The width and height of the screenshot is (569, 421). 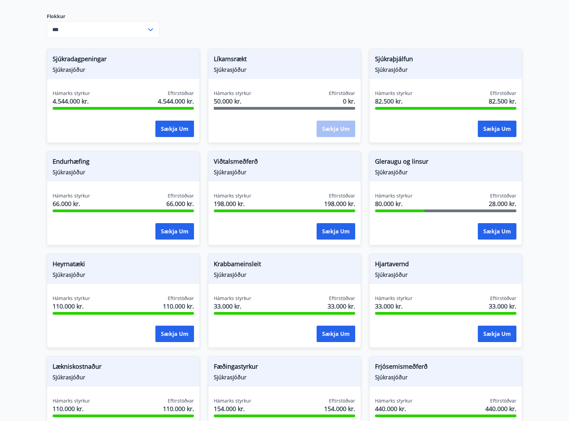 What do you see at coordinates (446, 60) in the screenshot?
I see `span: Sjúkraþjálfun` at bounding box center [446, 60].